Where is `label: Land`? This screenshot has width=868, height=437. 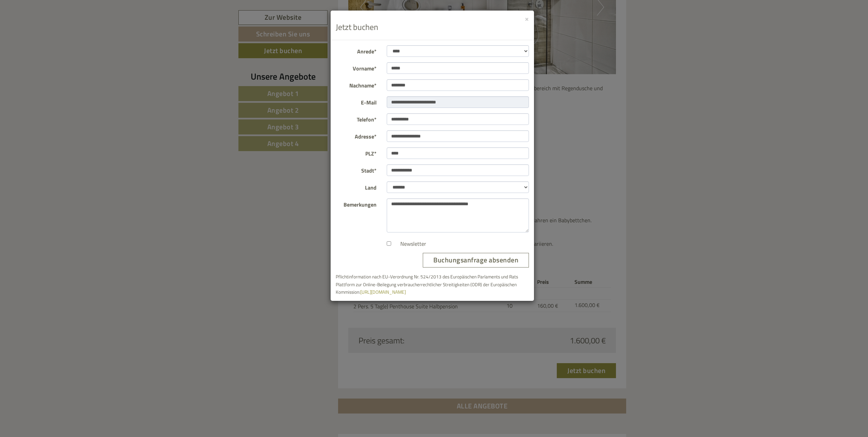
label: Land is located at coordinates (356, 186).